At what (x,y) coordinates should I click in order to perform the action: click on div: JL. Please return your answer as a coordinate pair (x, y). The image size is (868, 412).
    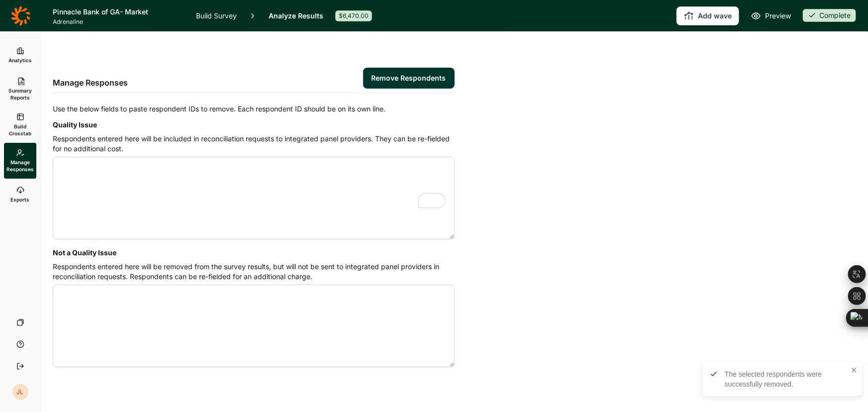
    Looking at the image, I should click on (21, 392).